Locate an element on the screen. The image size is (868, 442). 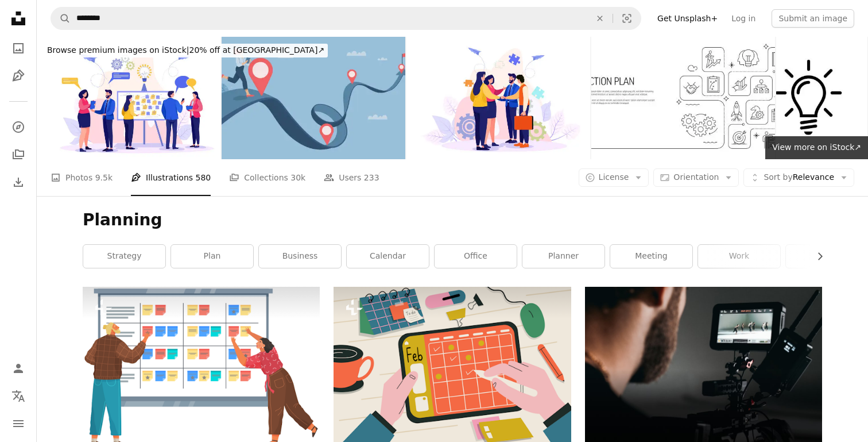
span: View more on iStock ↗ is located at coordinates (816, 147).